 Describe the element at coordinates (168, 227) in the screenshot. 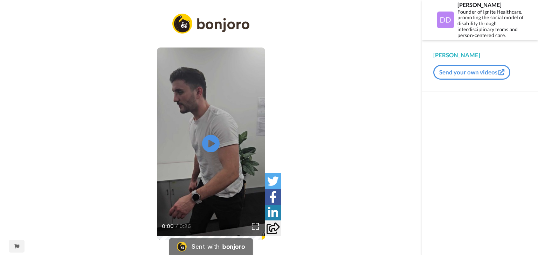

I see `span: 0:00` at that location.